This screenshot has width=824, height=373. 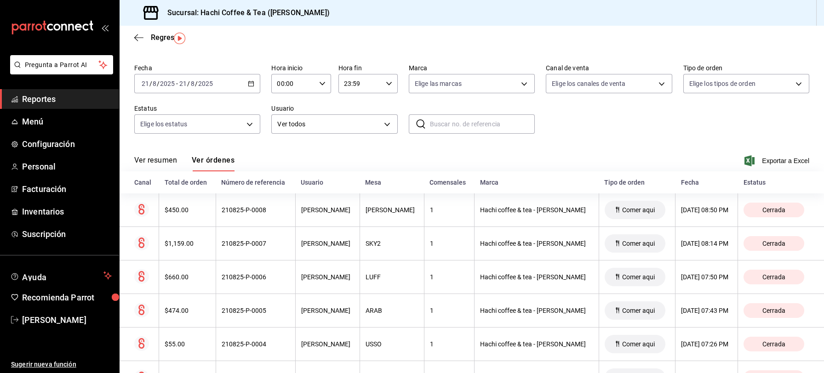 I want to click on span: Sugerir nueva función, so click(x=61, y=364).